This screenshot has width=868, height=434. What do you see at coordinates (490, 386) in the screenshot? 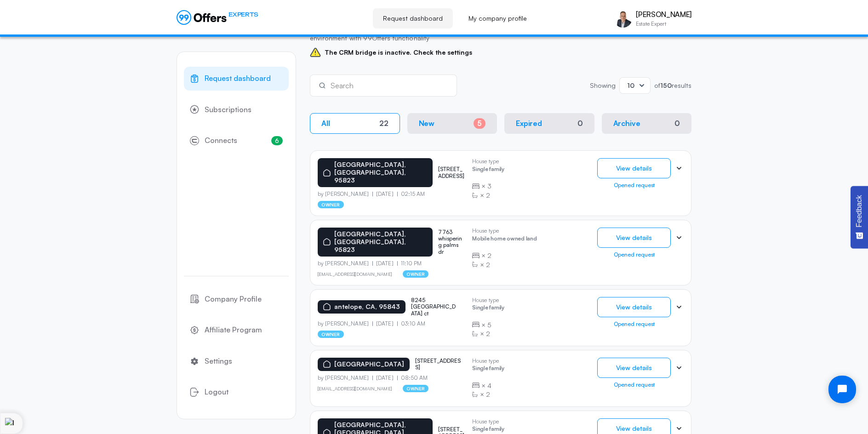
I see `span: 4` at bounding box center [490, 386].